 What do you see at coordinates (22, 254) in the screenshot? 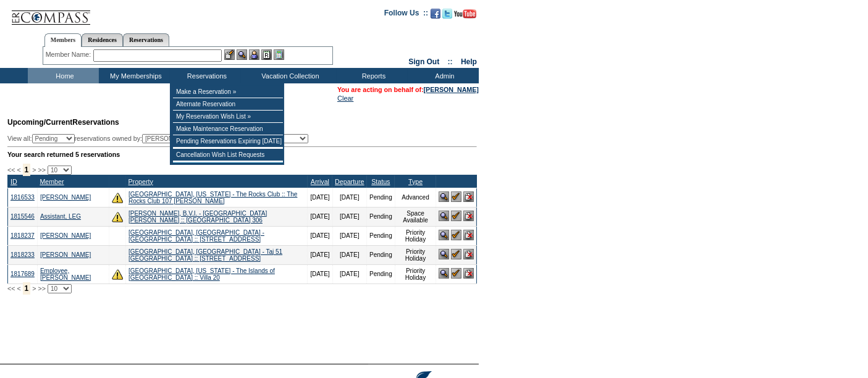
I see `a: 1818233` at bounding box center [22, 254].